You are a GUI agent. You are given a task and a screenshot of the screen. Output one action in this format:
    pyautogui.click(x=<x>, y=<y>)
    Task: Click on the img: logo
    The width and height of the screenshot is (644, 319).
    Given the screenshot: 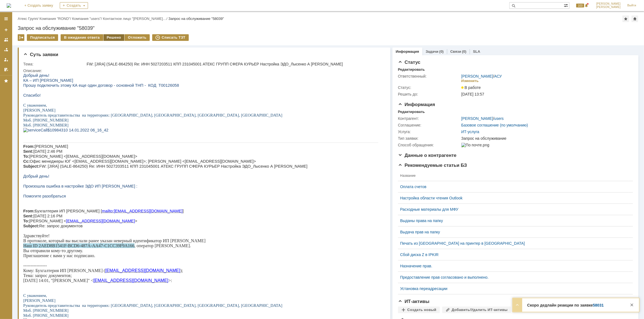 What is the action you would take?
    pyautogui.click(x=9, y=6)
    